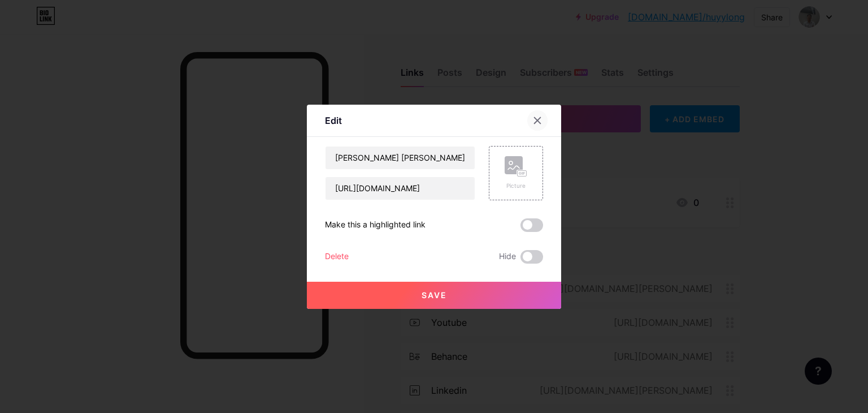 The height and width of the screenshot is (413, 868). What do you see at coordinates (333, 121) in the screenshot?
I see `div: Edit` at bounding box center [333, 121].